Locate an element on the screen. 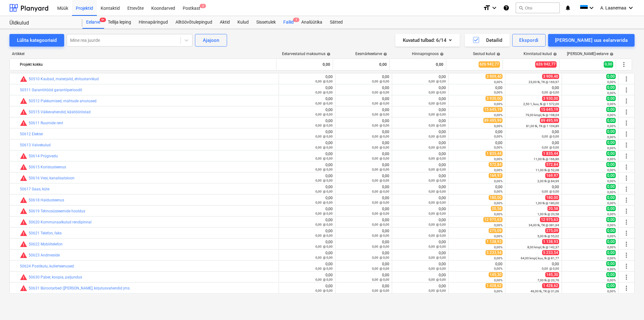 The height and width of the screenshot is (320, 644). small: 79,00 kmpl, tk @ 198,04 is located at coordinates (542, 115).